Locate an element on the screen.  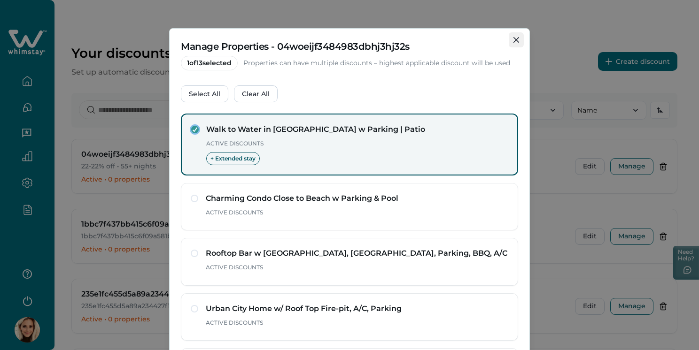
span: 1 of 13 selected is located at coordinates (209, 63).